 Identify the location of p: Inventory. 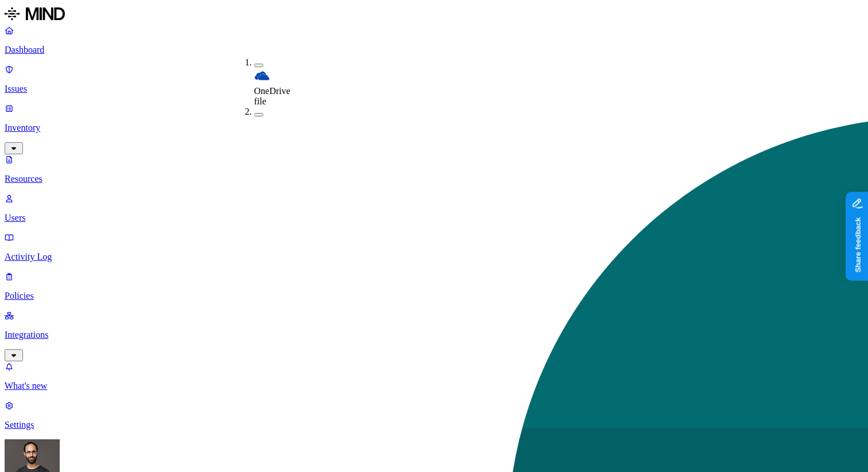
(434, 128).